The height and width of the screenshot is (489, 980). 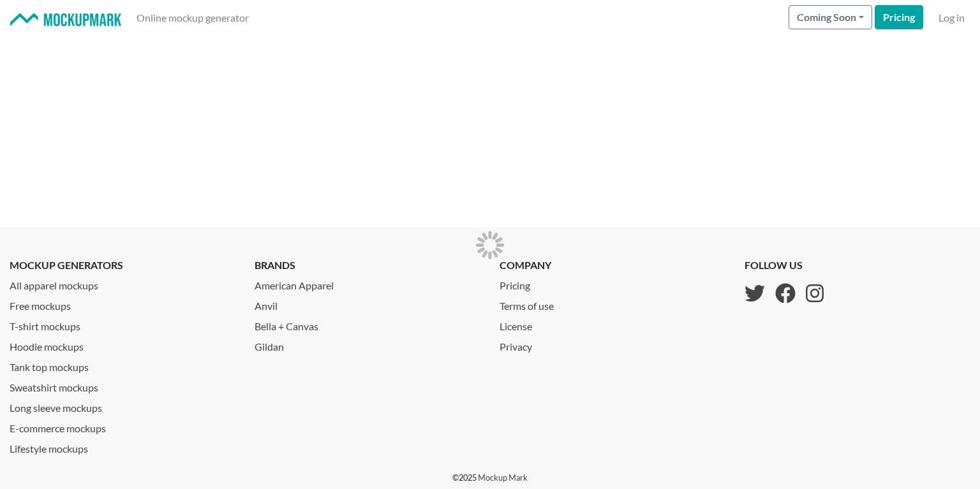 I want to click on a: American Apparel, so click(x=368, y=283).